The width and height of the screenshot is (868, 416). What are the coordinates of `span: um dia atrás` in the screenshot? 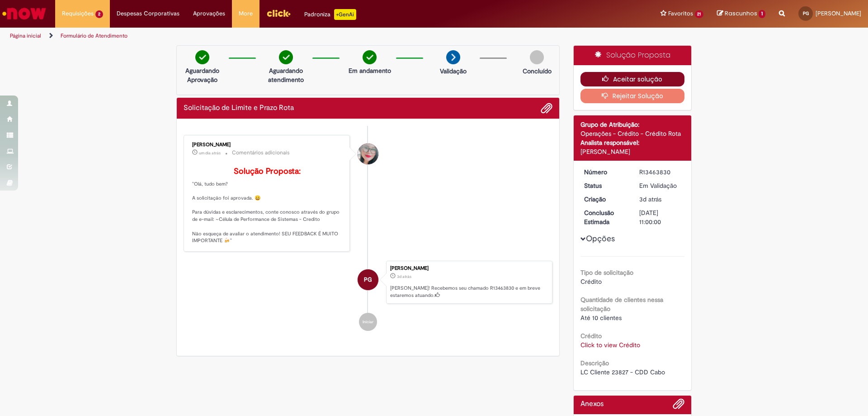 It's located at (209, 152).